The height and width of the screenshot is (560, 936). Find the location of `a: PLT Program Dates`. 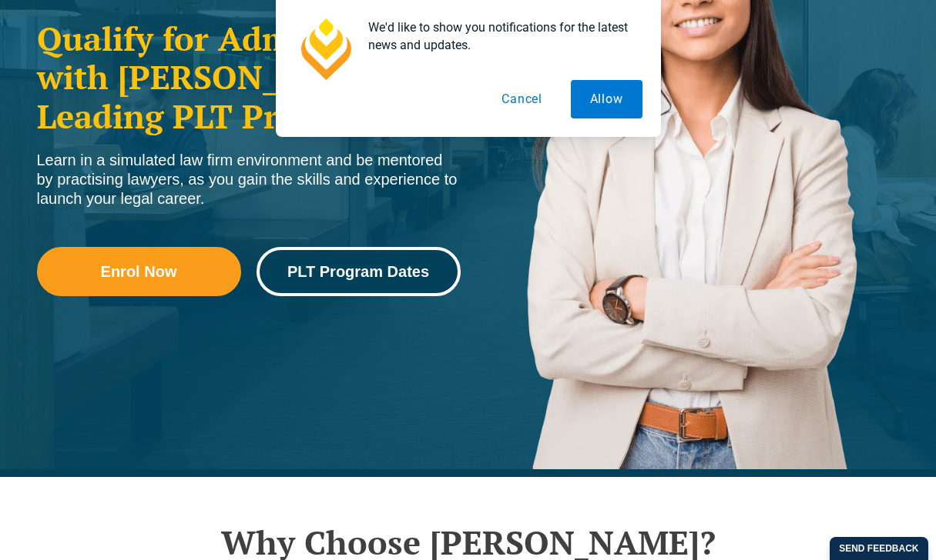

a: PLT Program Dates is located at coordinates (358, 272).